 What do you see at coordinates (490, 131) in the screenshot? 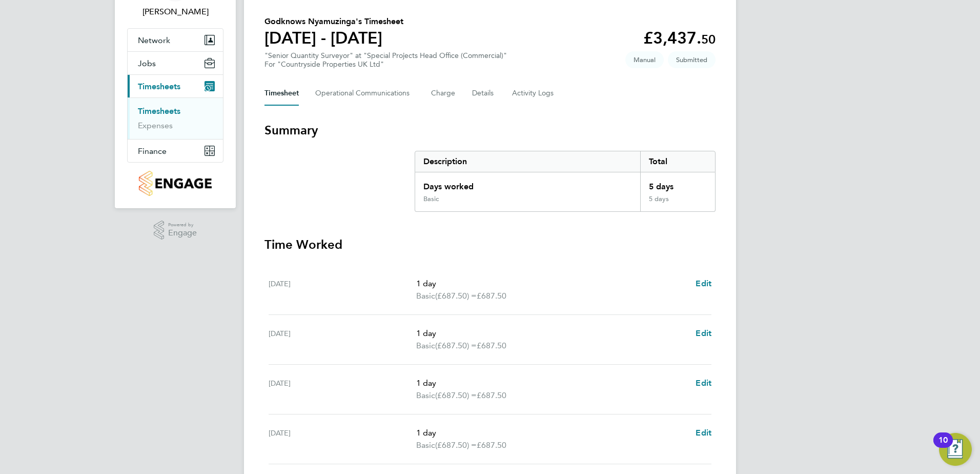
I see `h3: Summary` at bounding box center [490, 131].